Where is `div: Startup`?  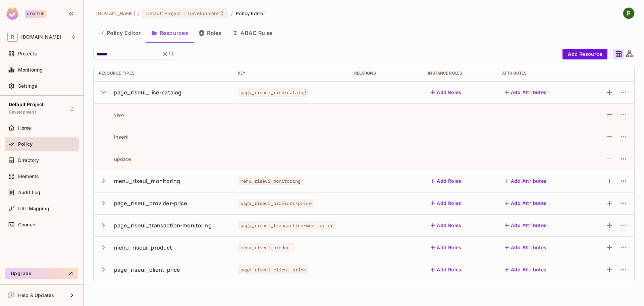
div: Startup is located at coordinates (35, 14).